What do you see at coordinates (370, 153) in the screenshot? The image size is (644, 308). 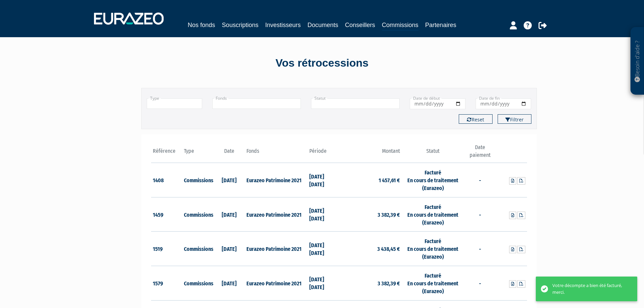 I see `th: Montant` at bounding box center [370, 153].